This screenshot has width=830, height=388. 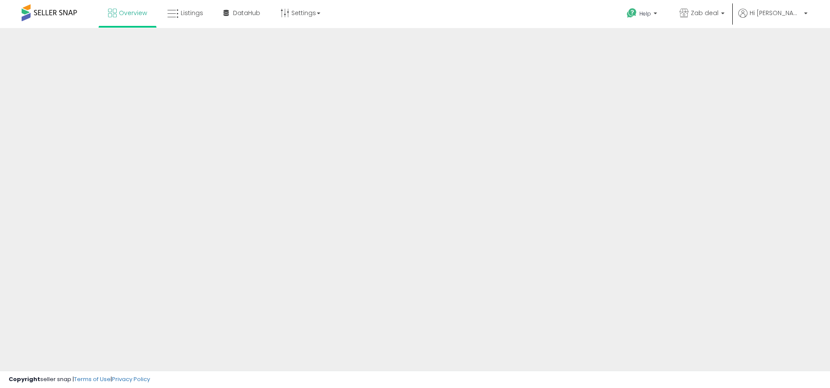 What do you see at coordinates (645, 13) in the screenshot?
I see `span: Help` at bounding box center [645, 13].